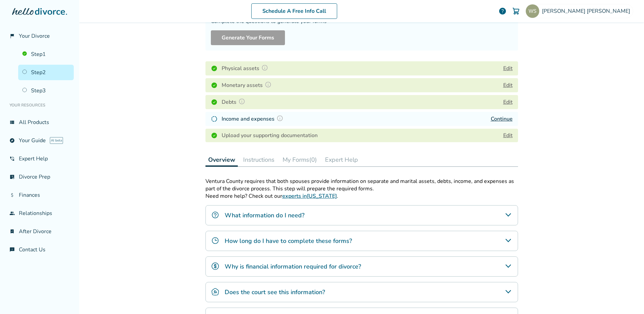  What do you see at coordinates (12, 159) in the screenshot?
I see `span: phone_in_talk` at bounding box center [12, 159].